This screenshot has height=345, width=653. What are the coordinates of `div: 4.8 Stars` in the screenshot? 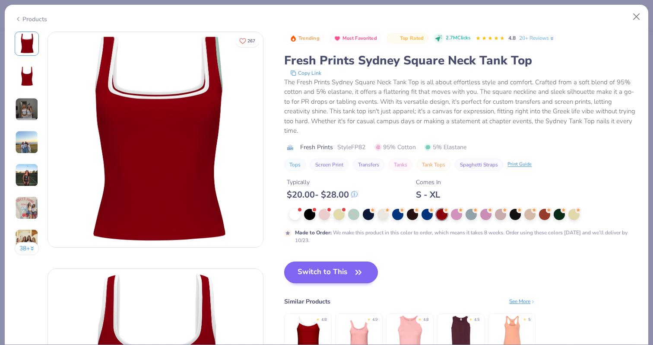 It's located at (490, 38).